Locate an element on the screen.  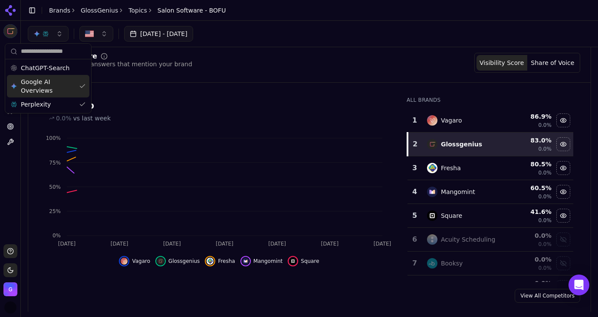
tspan: 25% is located at coordinates (55, 212).